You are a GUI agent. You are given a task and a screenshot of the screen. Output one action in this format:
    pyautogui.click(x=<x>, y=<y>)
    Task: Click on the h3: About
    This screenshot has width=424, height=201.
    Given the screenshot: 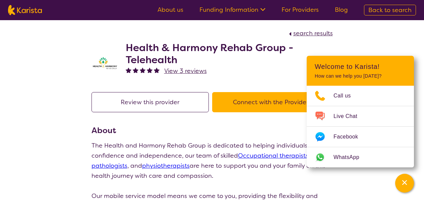 What is the action you would take?
    pyautogui.click(x=212, y=130)
    